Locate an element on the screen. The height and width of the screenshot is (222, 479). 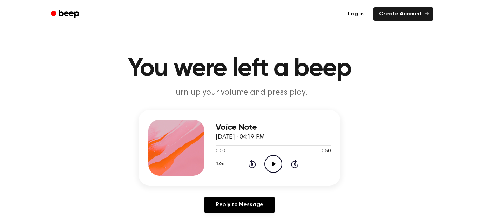
h1: You were left a beep is located at coordinates (240, 69).